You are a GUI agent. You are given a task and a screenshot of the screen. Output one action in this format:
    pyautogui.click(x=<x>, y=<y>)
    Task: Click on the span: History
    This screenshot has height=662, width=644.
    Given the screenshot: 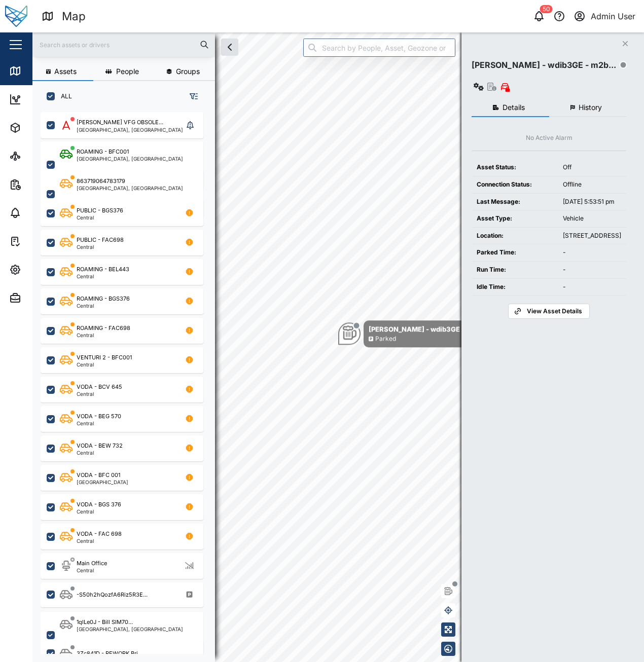 What is the action you would take?
    pyautogui.click(x=590, y=108)
    